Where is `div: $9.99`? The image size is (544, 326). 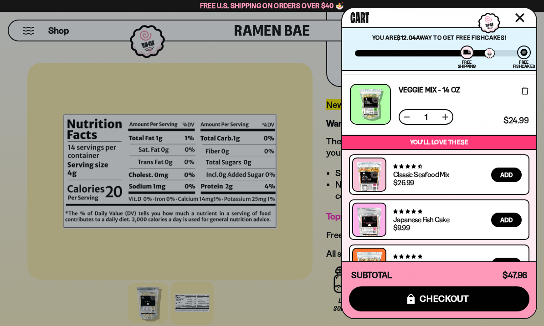 div: $9.99 is located at coordinates (402, 228).